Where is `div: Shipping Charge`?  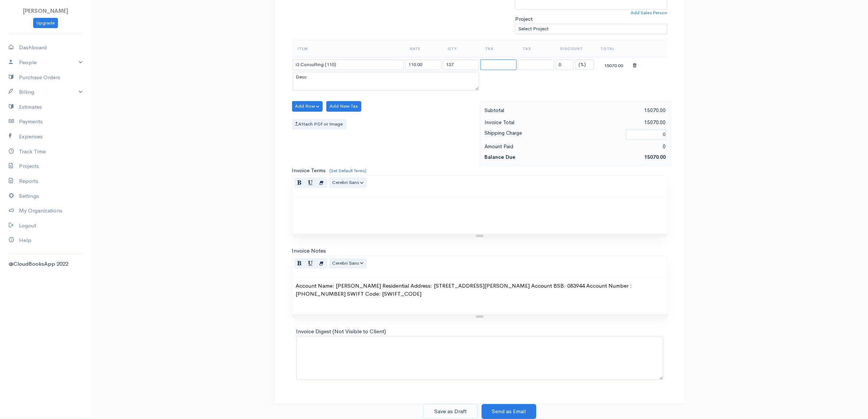
div: Shipping Charge is located at coordinates (552, 134).